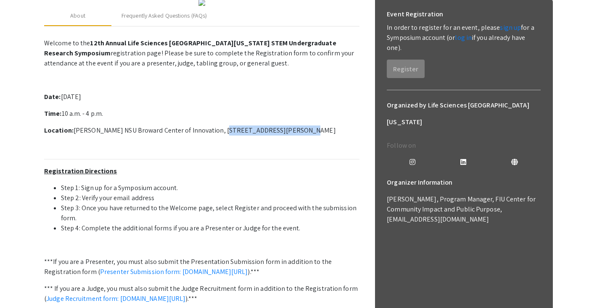 This screenshot has width=597, height=308. I want to click on p: Welcome to the registration page! Please be sure to complete the Registration form to confirm you..., so click(202, 53).